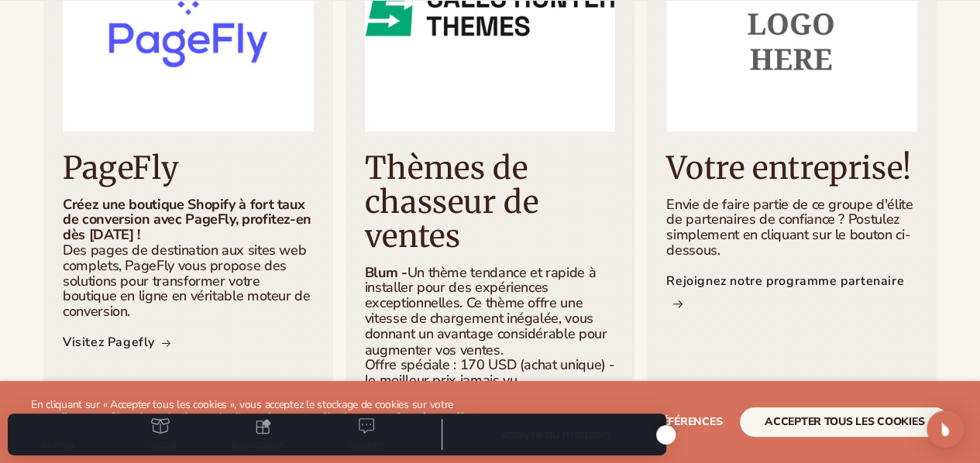 Image resolution: width=980 pixels, height=463 pixels. Describe the element at coordinates (486, 311) in the screenshot. I see `font: Un thème tendance et rapide à installer pour des expériences exceptionnelles. Ce thème offre une ...` at that location.